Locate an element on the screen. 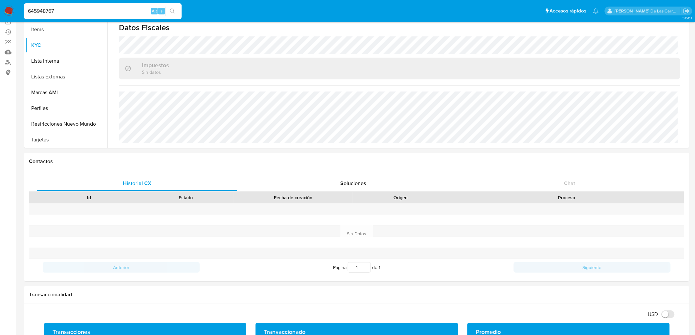  h1: Contactos is located at coordinates (357, 162).